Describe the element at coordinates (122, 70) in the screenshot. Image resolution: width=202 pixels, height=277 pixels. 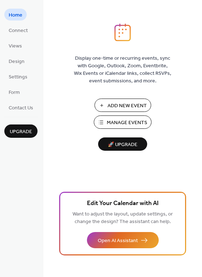
I see `span: Display one-time or recurring events, sync with Google, Outlook, Zoom, Eventbrite, Wix Events or ...` at that location.